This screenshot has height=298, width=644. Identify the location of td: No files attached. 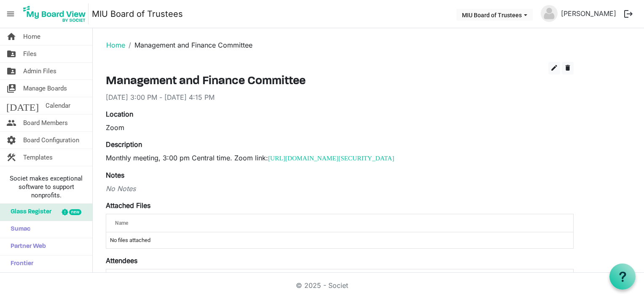
(340, 240).